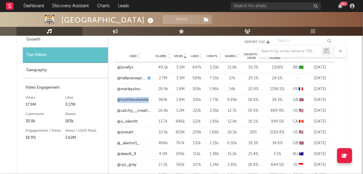 This screenshot has width=363, height=174. Describe the element at coordinates (180, 100) in the screenshot. I see `div: 1.8M` at that location.